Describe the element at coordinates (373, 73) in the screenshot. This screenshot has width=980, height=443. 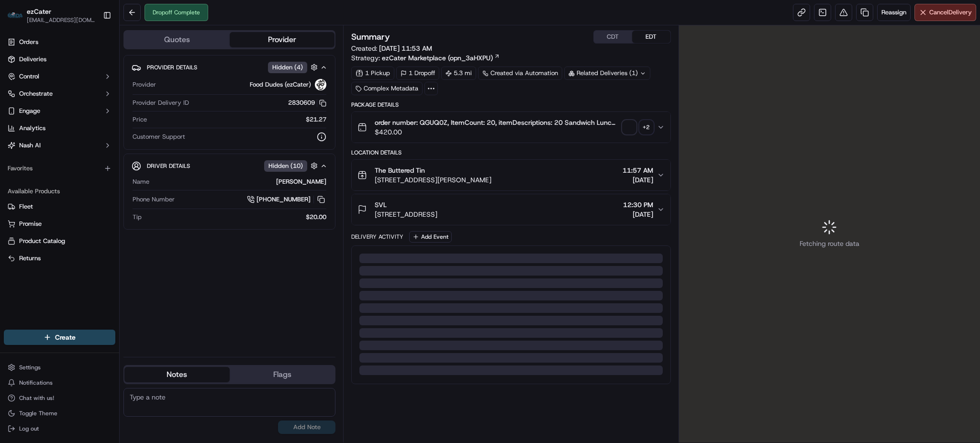
I see `div: 1 Pickup` at that location.